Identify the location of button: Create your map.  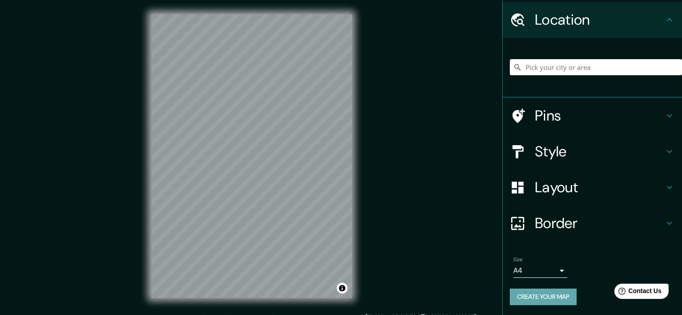
(543, 297).